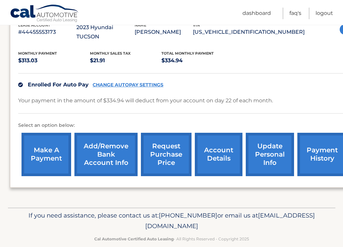  What do you see at coordinates (46, 154) in the screenshot?
I see `a: make a payment` at bounding box center [46, 154].